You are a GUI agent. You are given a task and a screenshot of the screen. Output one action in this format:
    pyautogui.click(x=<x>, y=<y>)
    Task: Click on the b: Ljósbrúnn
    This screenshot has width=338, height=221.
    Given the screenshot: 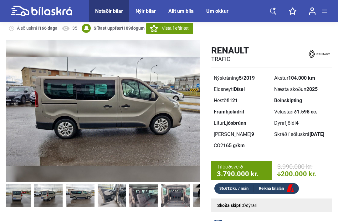 What is the action you would take?
    pyautogui.click(x=235, y=123)
    